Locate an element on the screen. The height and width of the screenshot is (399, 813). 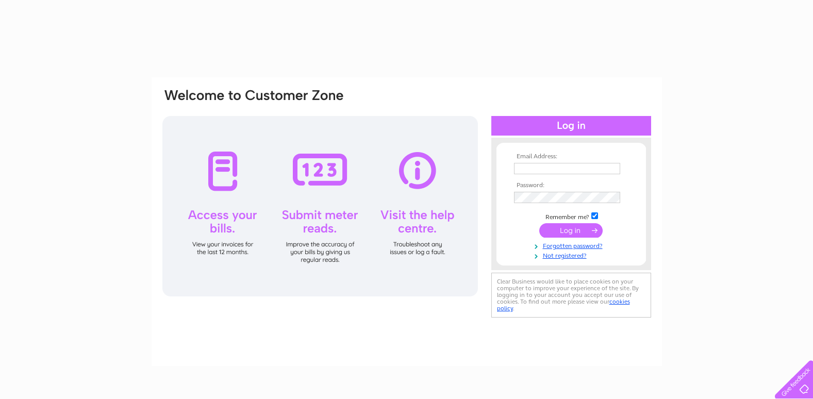
a: Forgotten password? is located at coordinates (572, 245).